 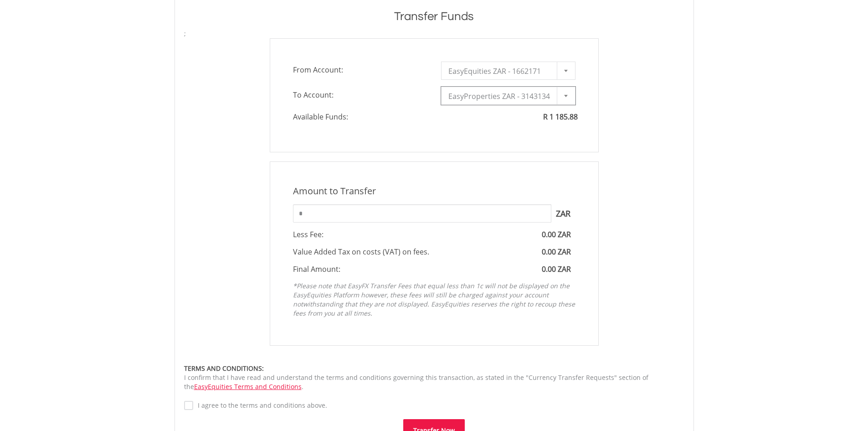 I want to click on div: Amount to Transfer, so click(x=434, y=191).